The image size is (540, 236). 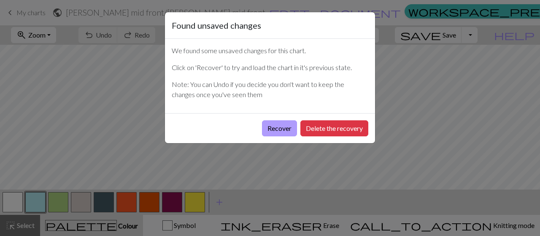 What do you see at coordinates (270, 89) in the screenshot?
I see `p: Note: You can Undo if you decide you don't want to keep the changes once you've seen them` at bounding box center [270, 89].